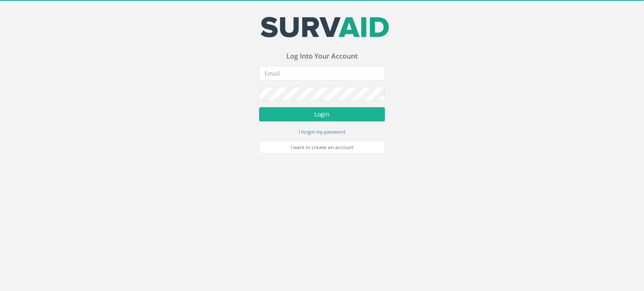  What do you see at coordinates (322, 56) in the screenshot?
I see `h3: Log Into Your Account` at bounding box center [322, 56].